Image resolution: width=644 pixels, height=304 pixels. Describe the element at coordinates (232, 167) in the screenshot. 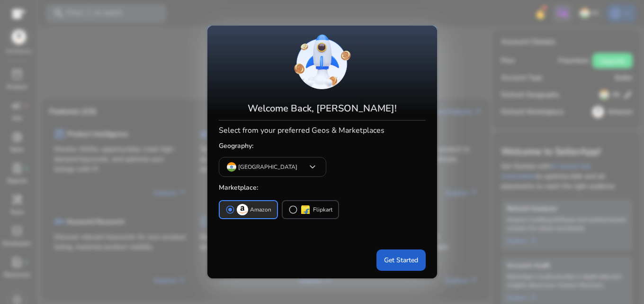

I see `img: in.svg` at that location.